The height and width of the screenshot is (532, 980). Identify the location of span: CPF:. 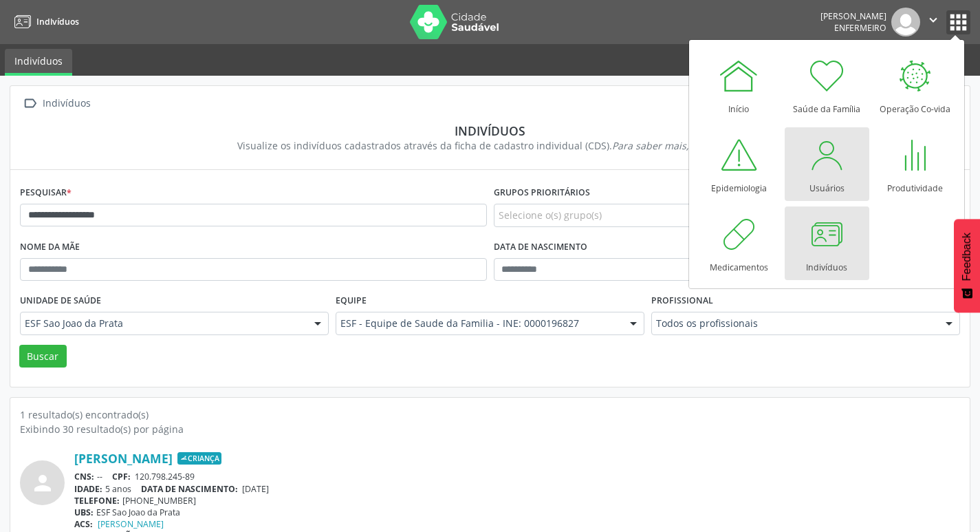
(121, 477).